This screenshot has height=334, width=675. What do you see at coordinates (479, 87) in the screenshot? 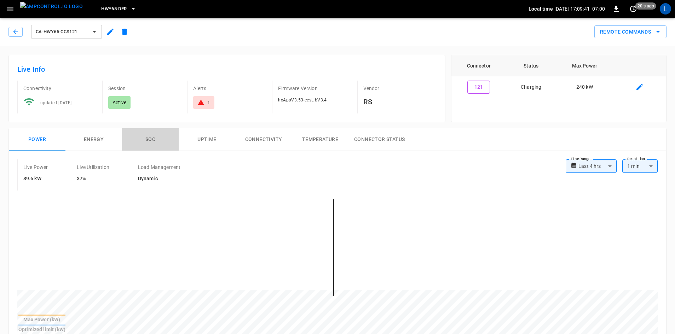
I see `button: 121` at bounding box center [479, 87].